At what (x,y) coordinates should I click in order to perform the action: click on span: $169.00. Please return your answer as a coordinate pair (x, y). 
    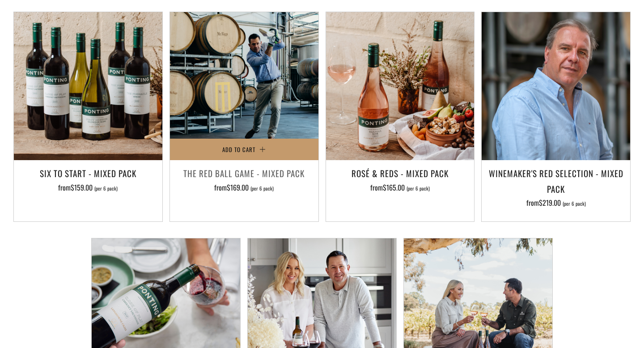
    Looking at the image, I should click on (237, 187).